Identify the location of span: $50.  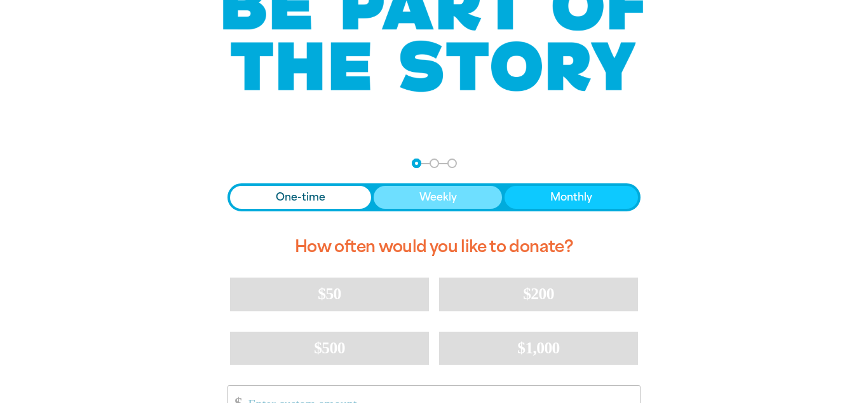
(329, 293).